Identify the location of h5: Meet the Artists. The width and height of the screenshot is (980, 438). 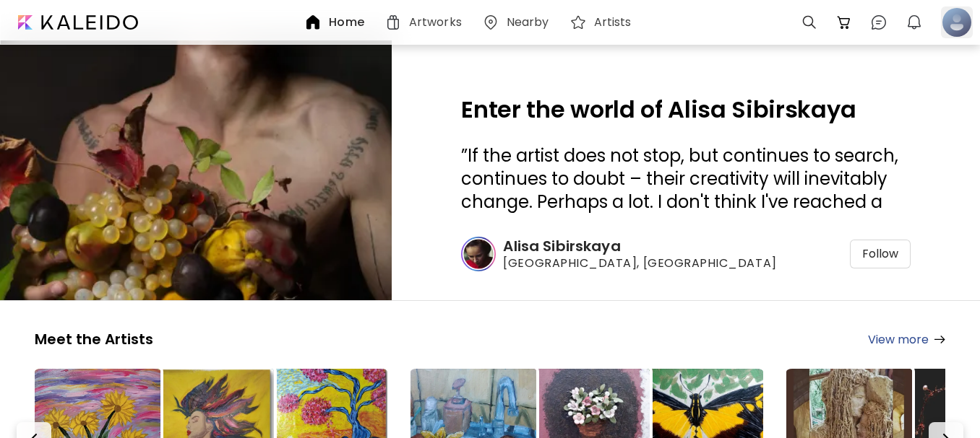
(94, 340).